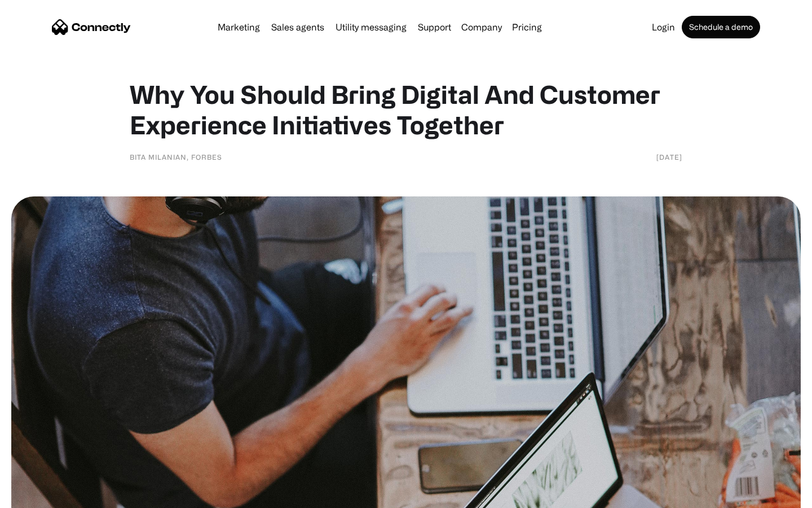  Describe the element at coordinates (434, 27) in the screenshot. I see `a: Support` at that location.